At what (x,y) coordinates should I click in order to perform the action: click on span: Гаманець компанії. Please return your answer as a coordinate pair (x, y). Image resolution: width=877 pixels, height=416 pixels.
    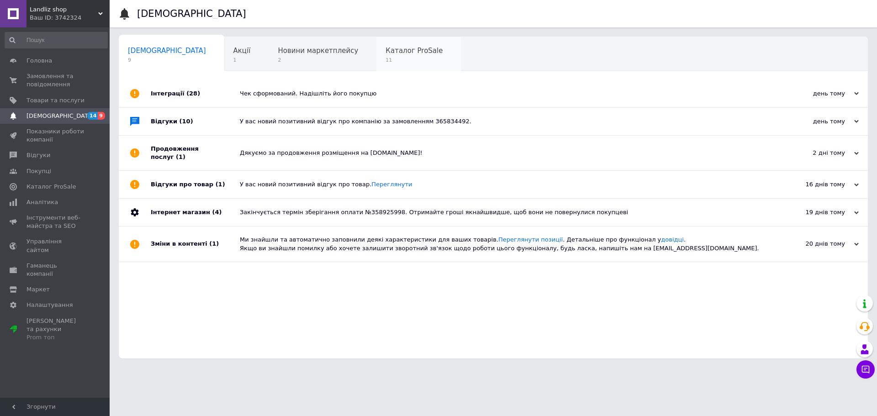
    Looking at the image, I should click on (55, 270).